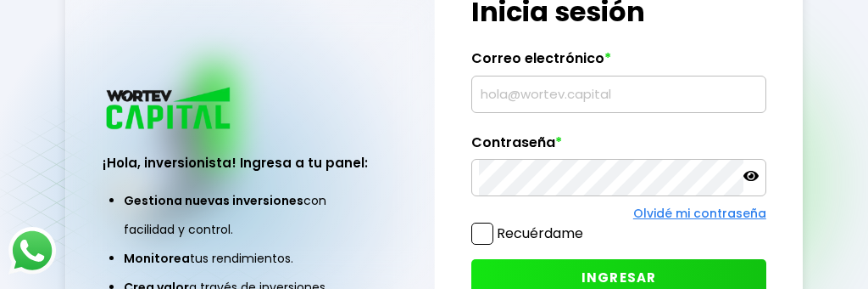 Image resolution: width=868 pixels, height=289 pixels. I want to click on li: tus rendimientos., so click(249, 258).